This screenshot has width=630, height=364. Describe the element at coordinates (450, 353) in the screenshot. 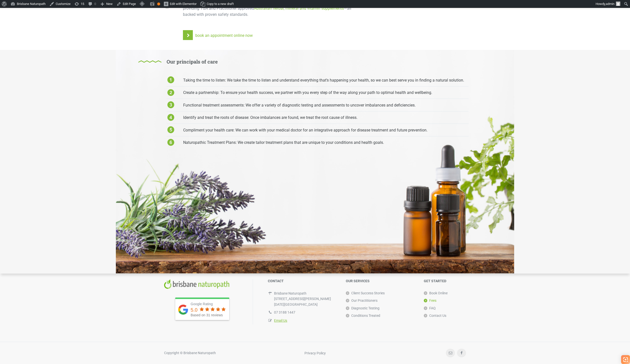

I see `a: Email` at that location.